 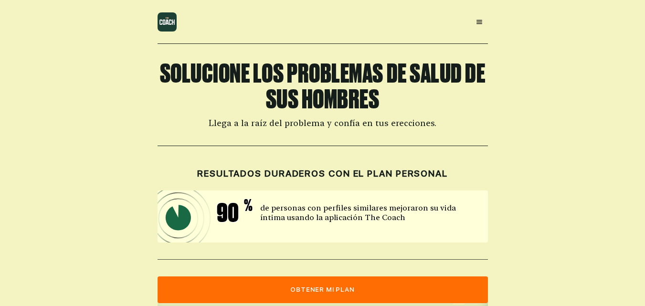 What do you see at coordinates (228, 213) in the screenshot?
I see `font: 90` at bounding box center [228, 213].